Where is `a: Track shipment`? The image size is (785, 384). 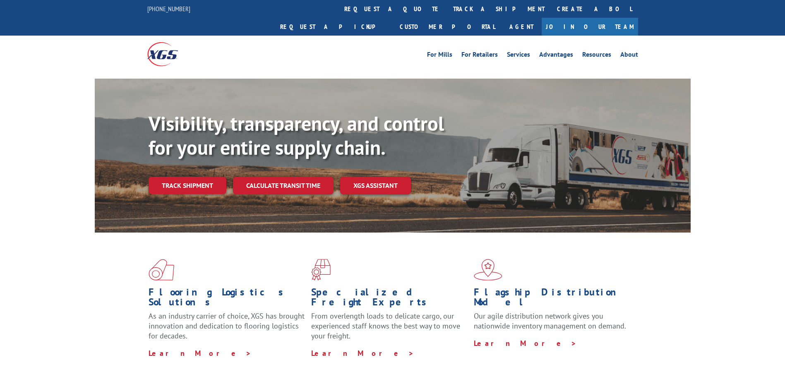
a: Track shipment is located at coordinates (187, 185).